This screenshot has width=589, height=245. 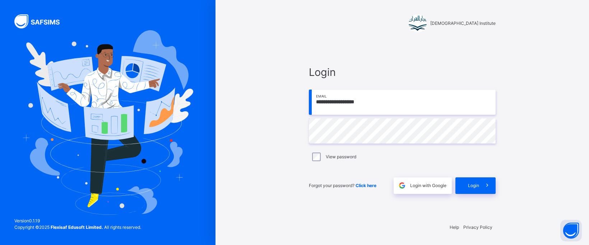 What do you see at coordinates (571, 230) in the screenshot?
I see `button: Open asap` at bounding box center [571, 230].